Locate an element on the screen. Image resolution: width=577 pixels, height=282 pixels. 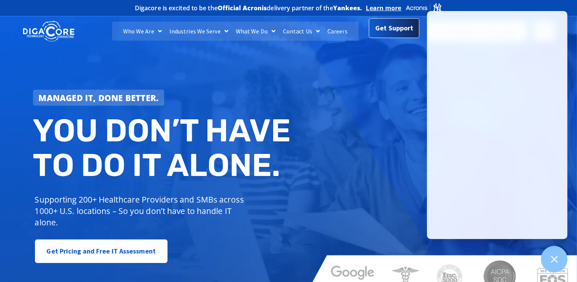
a: Contact Us is located at coordinates (301, 31).